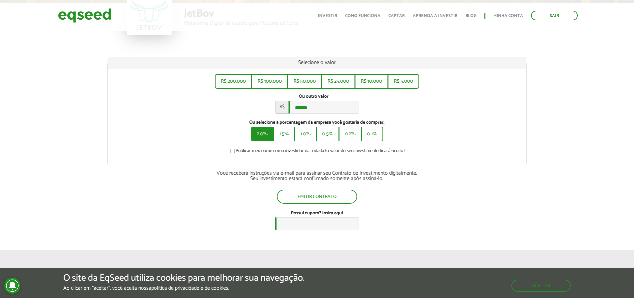 The width and height of the screenshot is (634, 298). I want to click on button: Aceitar, so click(541, 286).